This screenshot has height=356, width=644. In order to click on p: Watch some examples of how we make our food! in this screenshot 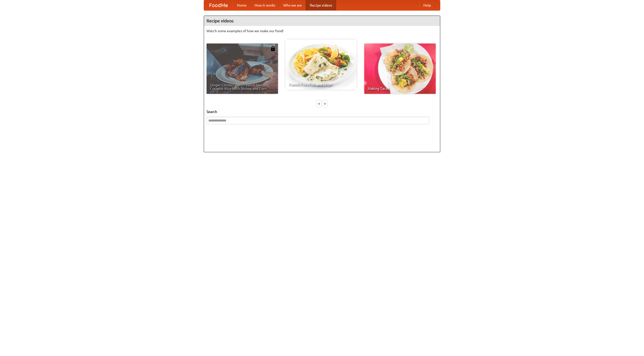, I will do `click(322, 31)`.